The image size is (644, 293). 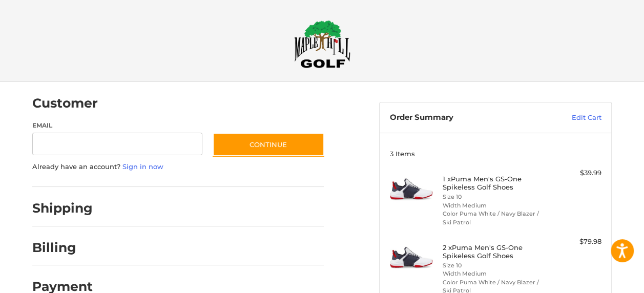 I want to click on h2: Billing, so click(x=62, y=248).